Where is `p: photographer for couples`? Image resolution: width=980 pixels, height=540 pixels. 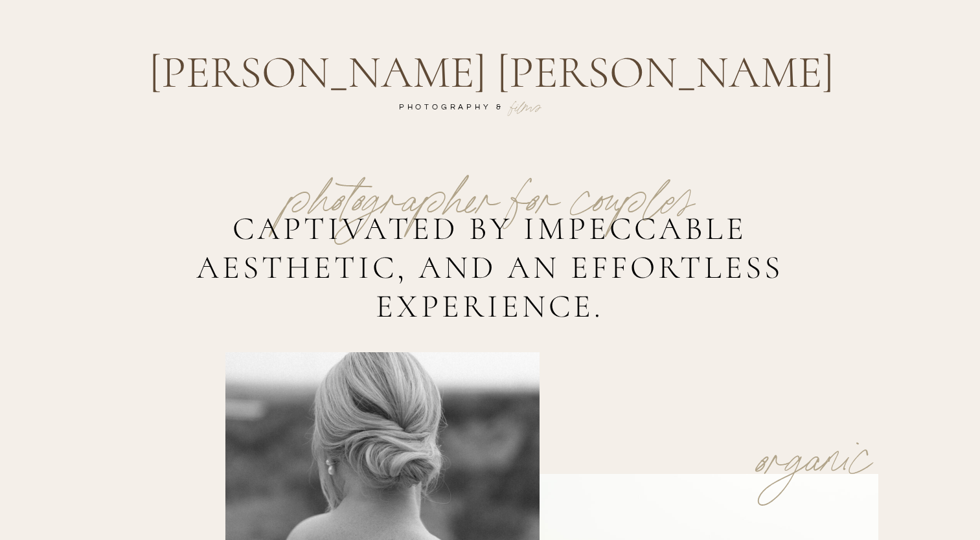 p: photographer for couples is located at coordinates (490, 189).